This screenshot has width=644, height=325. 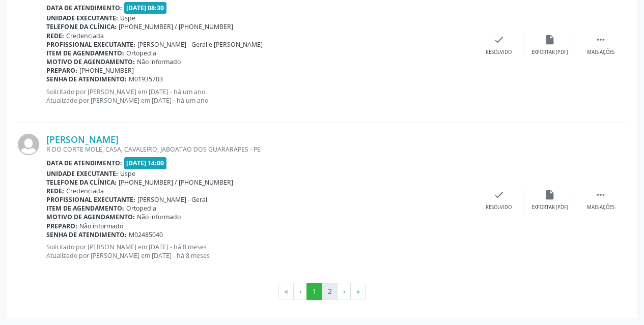 I want to click on img: img, so click(x=29, y=144).